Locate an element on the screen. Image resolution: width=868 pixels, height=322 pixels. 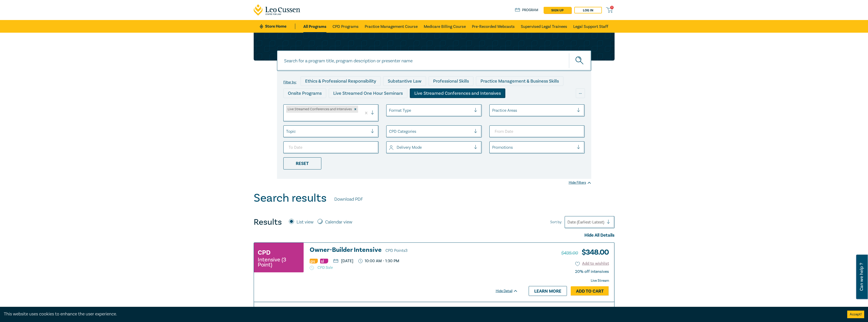
div: Hide All Details is located at coordinates (434, 236).